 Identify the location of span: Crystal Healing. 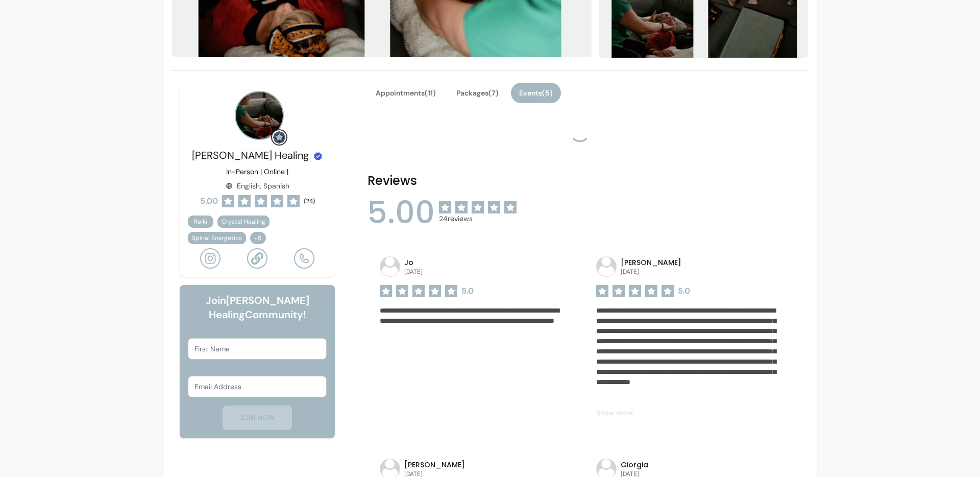
(243, 222).